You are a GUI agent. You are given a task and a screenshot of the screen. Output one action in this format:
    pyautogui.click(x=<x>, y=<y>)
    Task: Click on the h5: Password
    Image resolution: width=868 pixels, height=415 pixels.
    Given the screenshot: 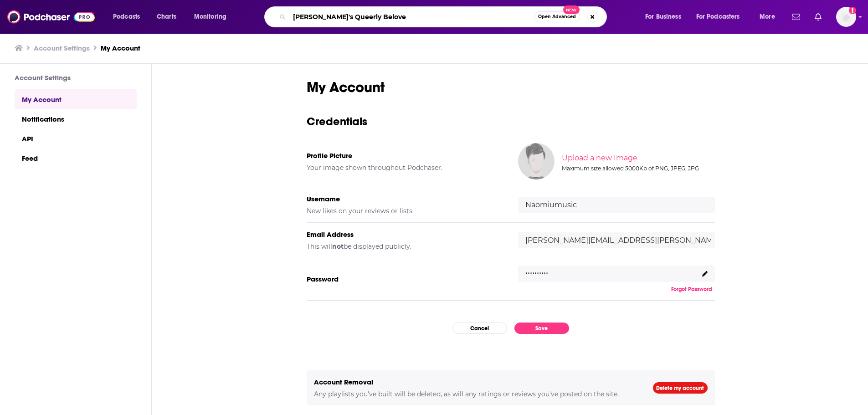 What is the action you would take?
    pyautogui.click(x=405, y=279)
    